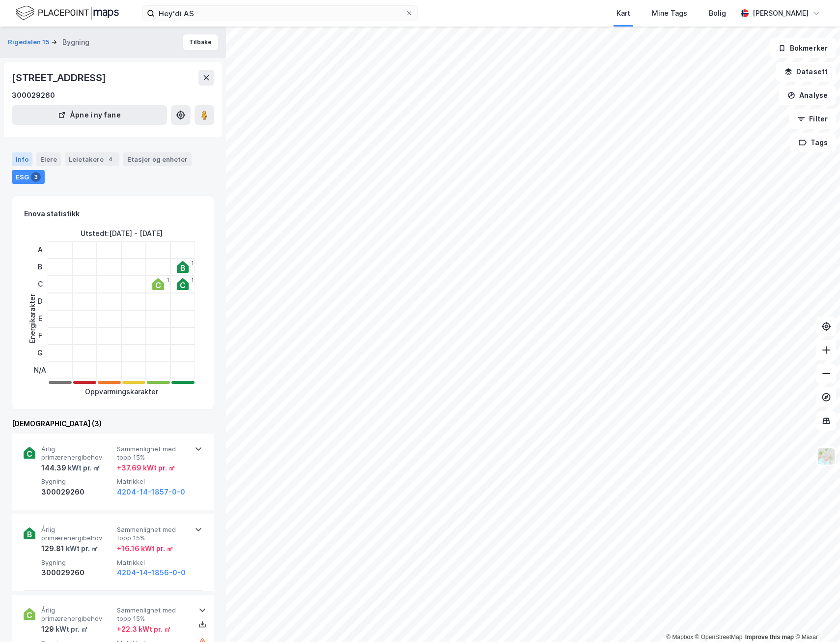 The width and height of the screenshot is (840, 642). I want to click on button: Tilbake, so click(201, 42).